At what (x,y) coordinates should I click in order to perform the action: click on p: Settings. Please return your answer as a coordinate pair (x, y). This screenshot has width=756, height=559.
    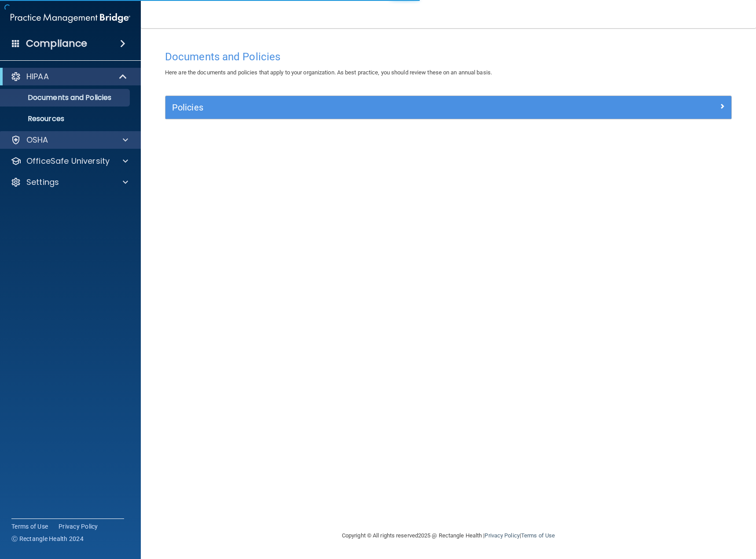
    Looking at the image, I should click on (42, 182).